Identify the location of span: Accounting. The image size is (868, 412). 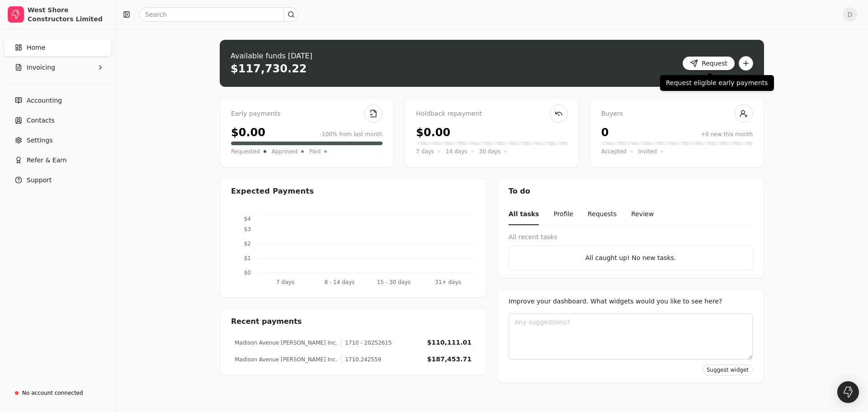
(45, 101).